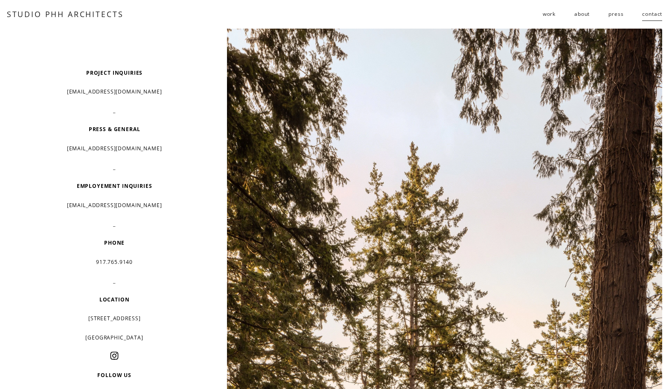  Describe the element at coordinates (65, 14) in the screenshot. I see `a: STUDIO PHH ARCHITECTS` at that location.